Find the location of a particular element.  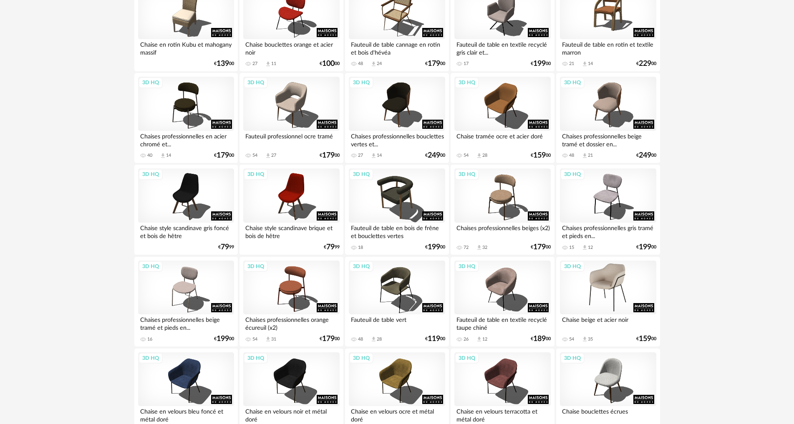

a: 3D HQ Chaise beige et acier noir 54 Download icon 35 €15900 is located at coordinates (608, 302).